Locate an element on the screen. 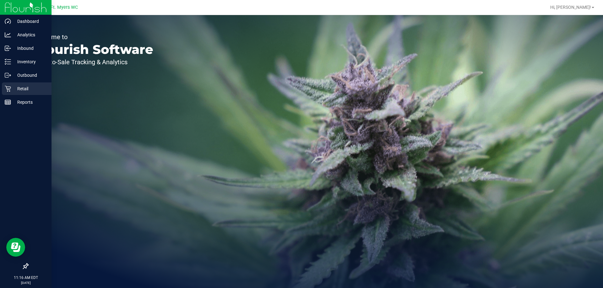 This screenshot has height=288, width=603. inline-svg: Outbound is located at coordinates (8, 75).